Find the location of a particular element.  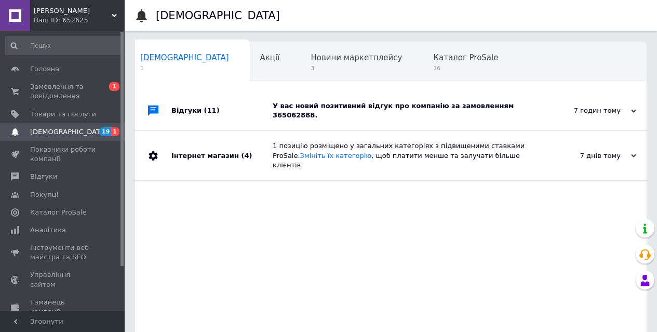

div: Відгуки is located at coordinates (222, 111).